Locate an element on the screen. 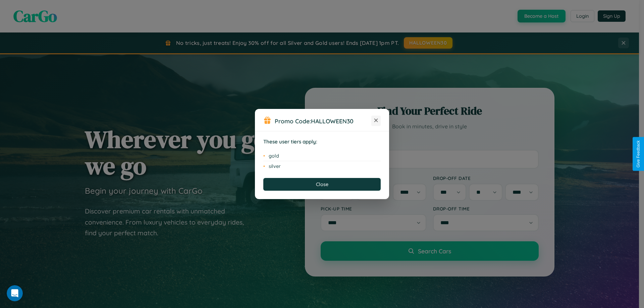  li: gold is located at coordinates (322, 156).